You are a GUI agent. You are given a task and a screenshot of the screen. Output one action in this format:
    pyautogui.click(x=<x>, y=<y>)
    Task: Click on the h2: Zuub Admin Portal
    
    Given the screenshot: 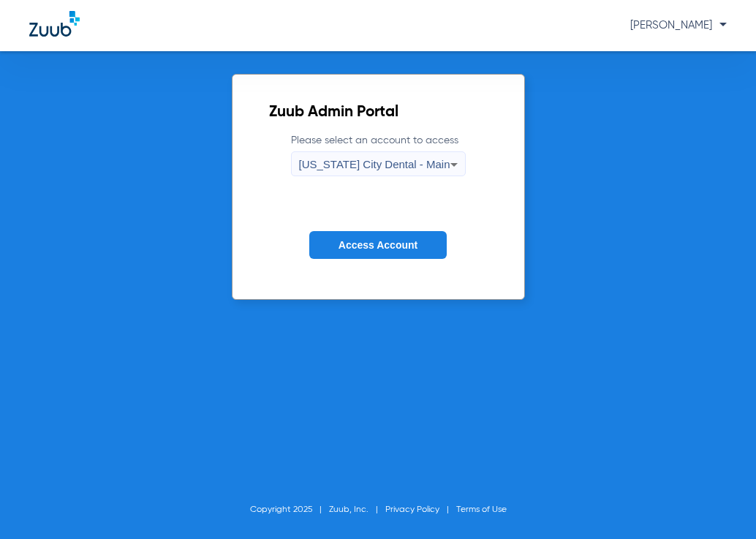 What is the action you would take?
    pyautogui.click(x=378, y=113)
    